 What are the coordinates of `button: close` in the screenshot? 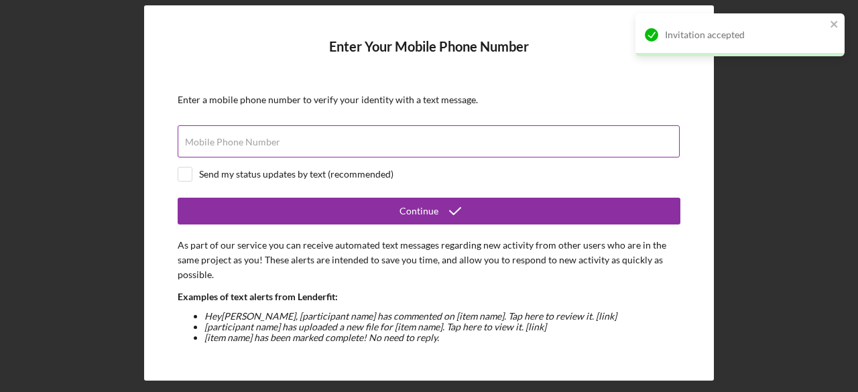 It's located at (835, 25).